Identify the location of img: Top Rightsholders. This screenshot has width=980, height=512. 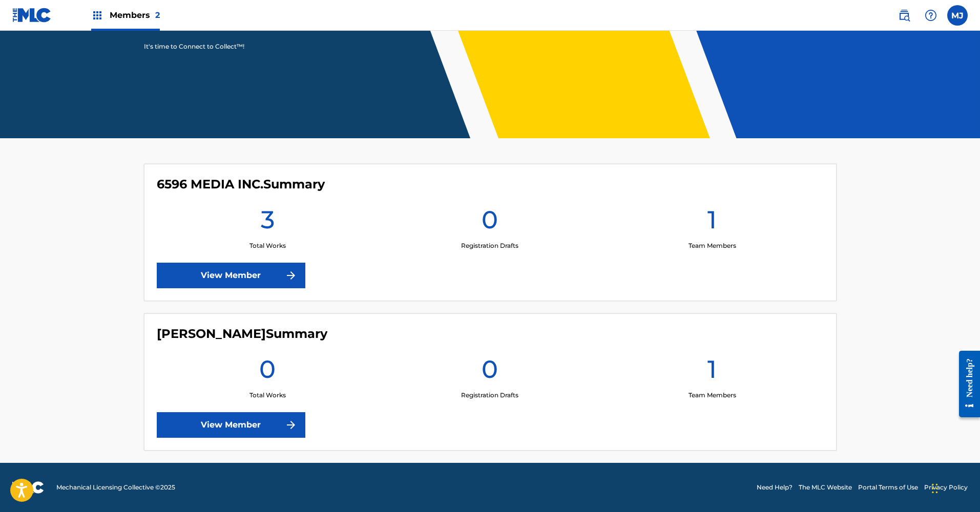
(98, 15).